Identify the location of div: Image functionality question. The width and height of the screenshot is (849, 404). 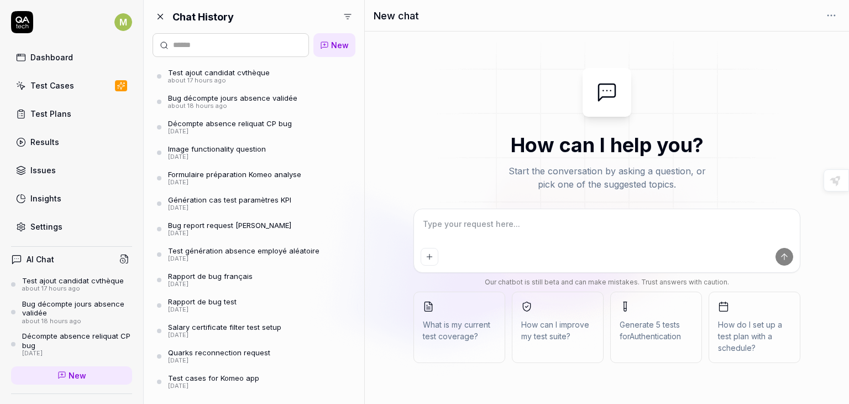
(217, 149).